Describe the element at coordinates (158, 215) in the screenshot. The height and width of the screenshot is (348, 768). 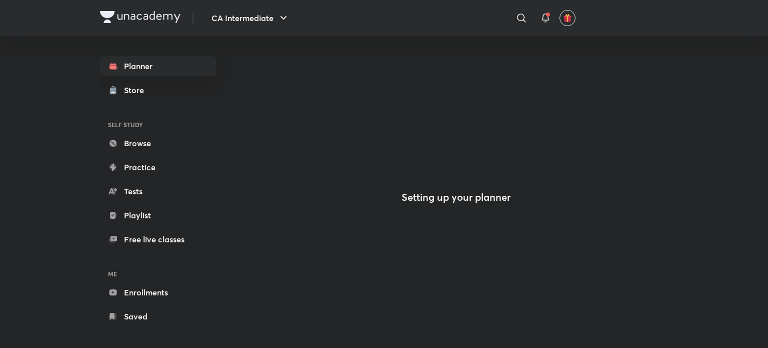
I see `a: Playlist` at that location.